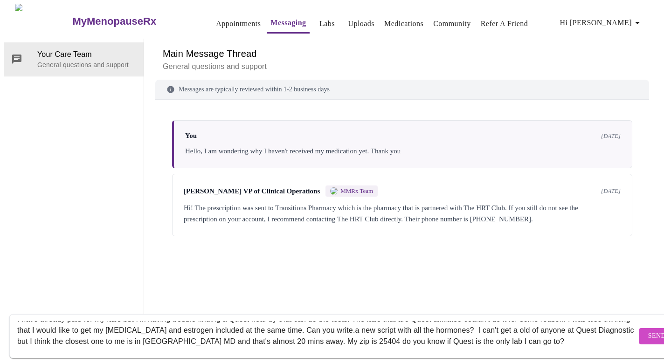 Image resolution: width=664 pixels, height=363 pixels. I want to click on div: Hi! The prescription was sent to Transitions Pharmacy which is the pharmacy that is partnered wit..., so click(402, 214).